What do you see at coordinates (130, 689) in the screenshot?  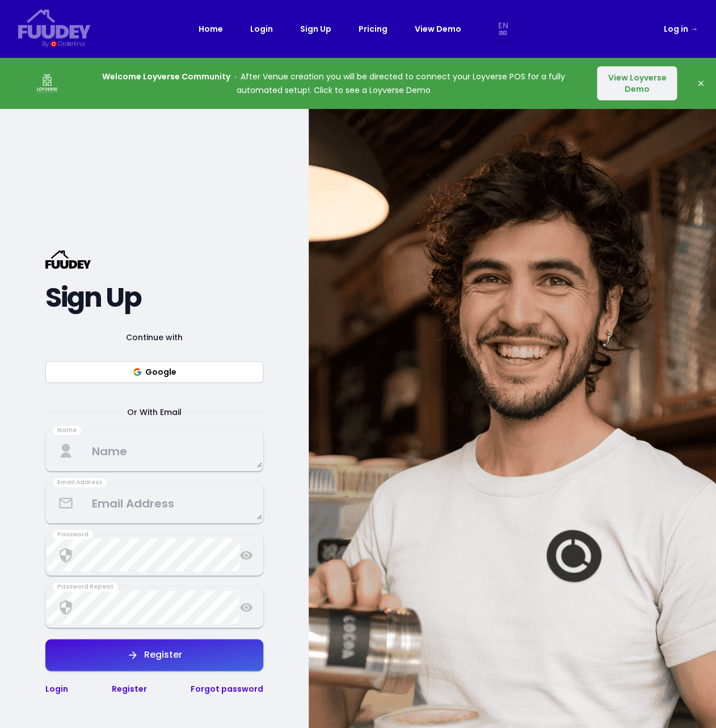 I see `a: Register` at bounding box center [130, 689].